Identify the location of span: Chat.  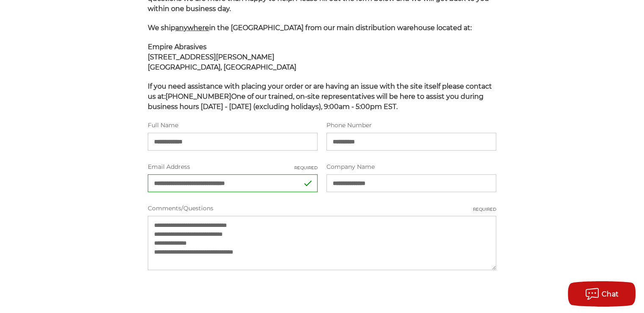
(610, 294).